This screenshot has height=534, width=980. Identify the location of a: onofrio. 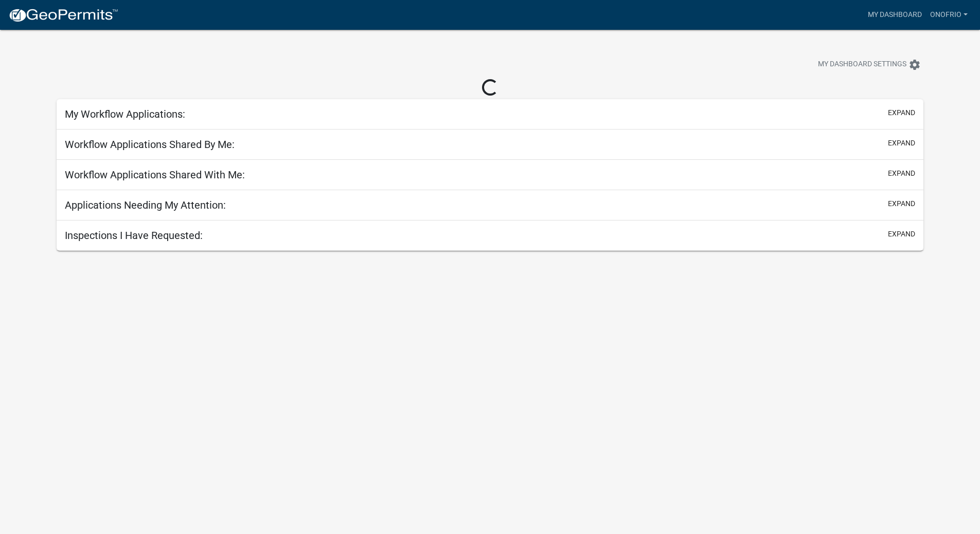
(949, 15).